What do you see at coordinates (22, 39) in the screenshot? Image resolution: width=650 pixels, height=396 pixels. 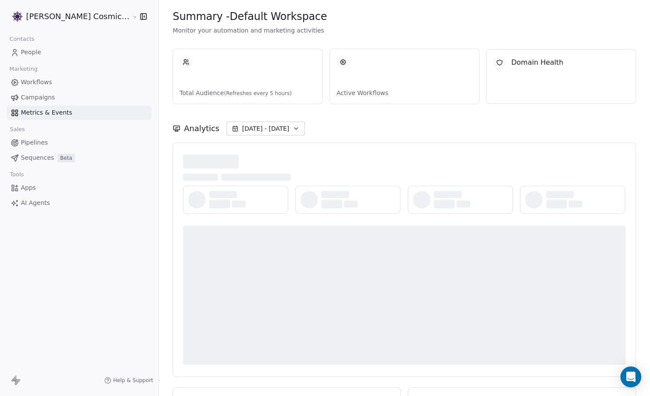 I see `span: Contacts` at bounding box center [22, 39].